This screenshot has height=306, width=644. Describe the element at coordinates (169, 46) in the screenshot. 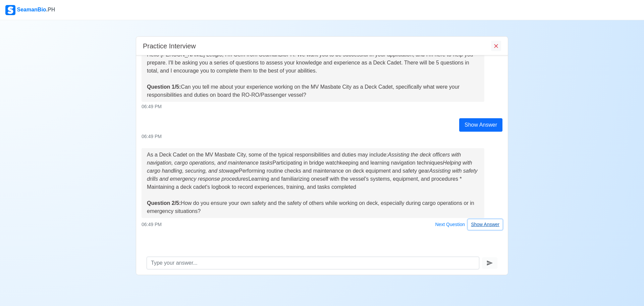

I see `h5: Practice Interview` at that location.